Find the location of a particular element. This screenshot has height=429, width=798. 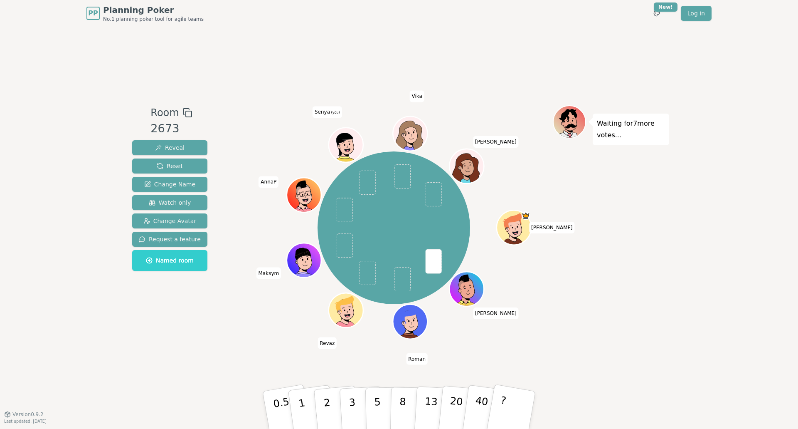

a: Log in is located at coordinates (696, 13).